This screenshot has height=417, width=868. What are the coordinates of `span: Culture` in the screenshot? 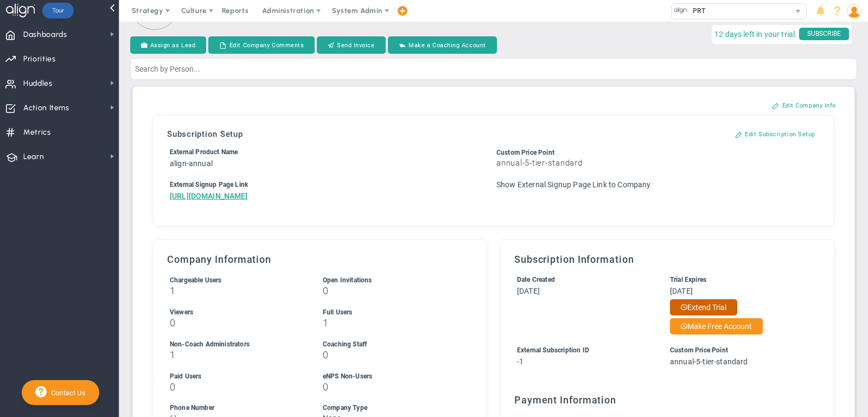 It's located at (194, 10).